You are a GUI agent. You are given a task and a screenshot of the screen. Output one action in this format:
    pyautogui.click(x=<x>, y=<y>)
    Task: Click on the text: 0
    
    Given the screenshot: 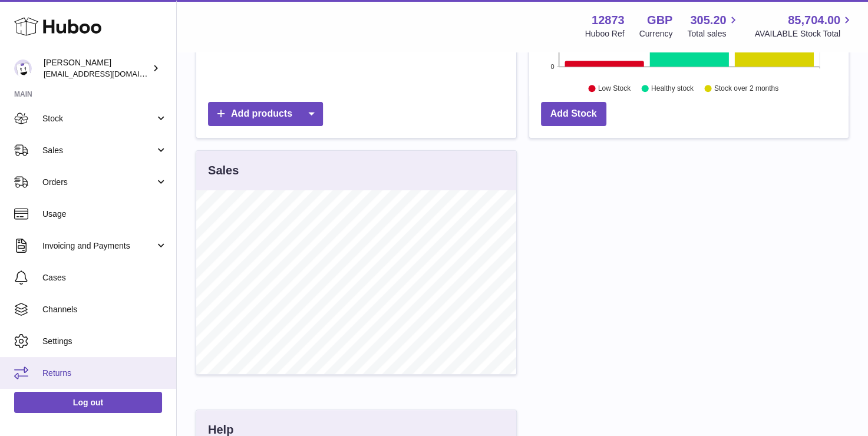 What is the action you would take?
    pyautogui.click(x=552, y=67)
    